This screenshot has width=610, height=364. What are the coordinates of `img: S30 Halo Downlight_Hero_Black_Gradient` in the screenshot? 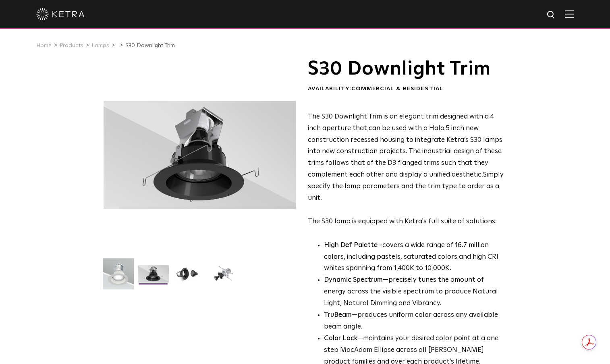 It's located at (153, 277).